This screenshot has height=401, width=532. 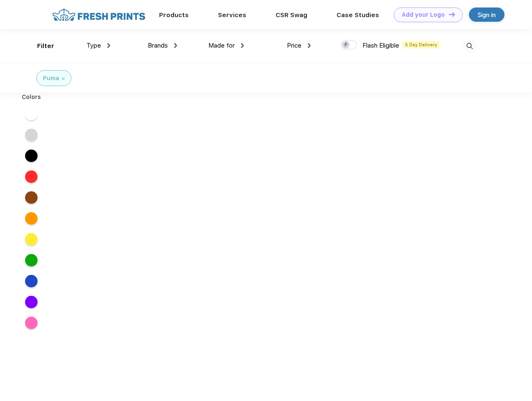 I want to click on span: Brands, so click(x=158, y=46).